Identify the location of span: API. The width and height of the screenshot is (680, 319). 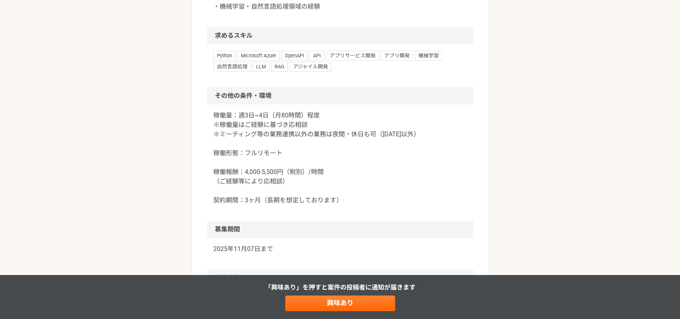
(317, 55).